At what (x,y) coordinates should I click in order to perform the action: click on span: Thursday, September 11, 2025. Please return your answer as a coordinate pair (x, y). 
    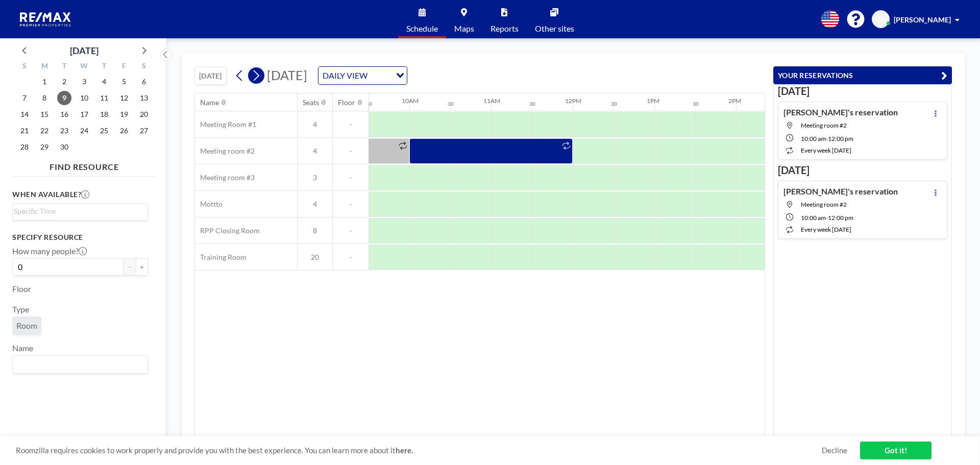
    Looking at the image, I should click on (104, 98).